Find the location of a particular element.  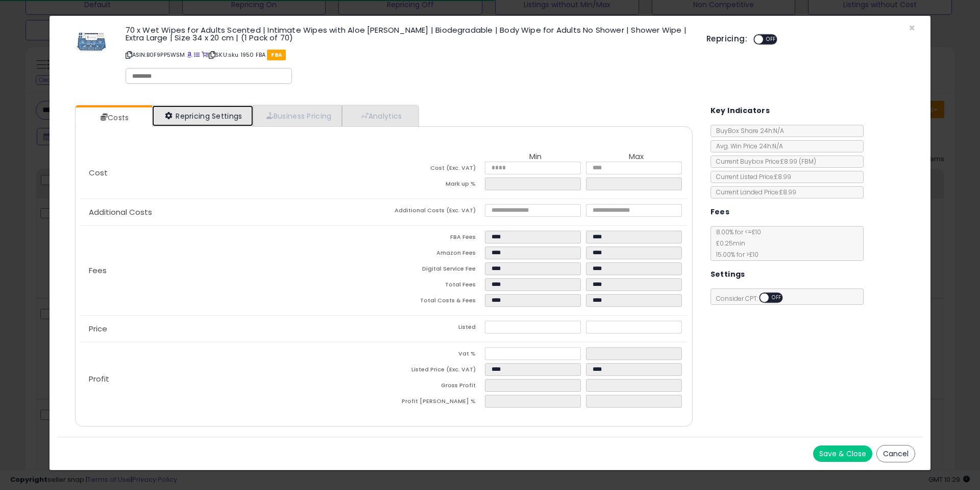

span: £0.25 min is located at coordinates (728, 243).